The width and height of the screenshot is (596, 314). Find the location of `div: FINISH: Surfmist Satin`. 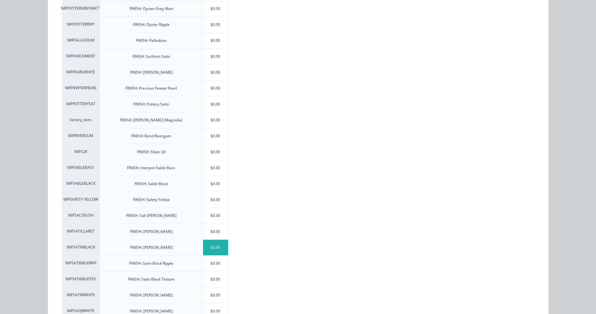

div: FINISH: Surfmist Satin is located at coordinates (151, 57).